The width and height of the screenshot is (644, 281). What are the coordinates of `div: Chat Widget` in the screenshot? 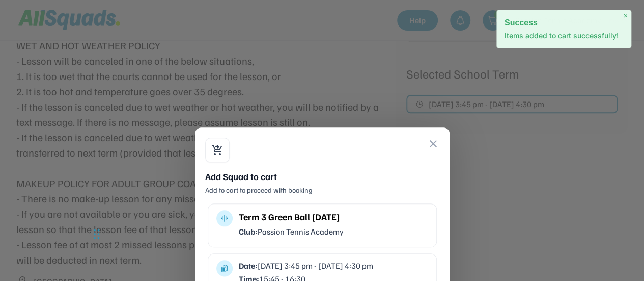 It's located at (78, 233).